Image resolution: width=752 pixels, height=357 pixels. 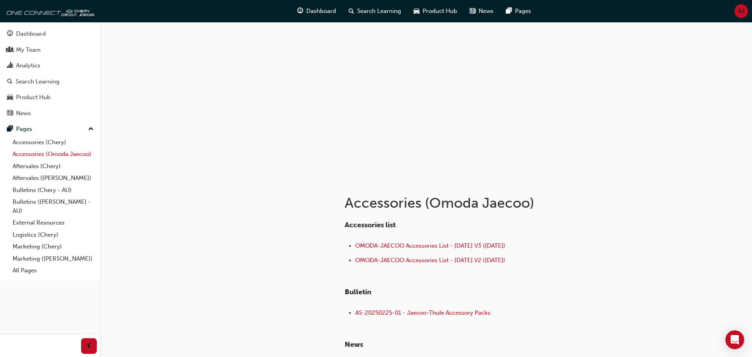 What do you see at coordinates (38, 81) in the screenshot?
I see `div: Search Learning` at bounding box center [38, 81].